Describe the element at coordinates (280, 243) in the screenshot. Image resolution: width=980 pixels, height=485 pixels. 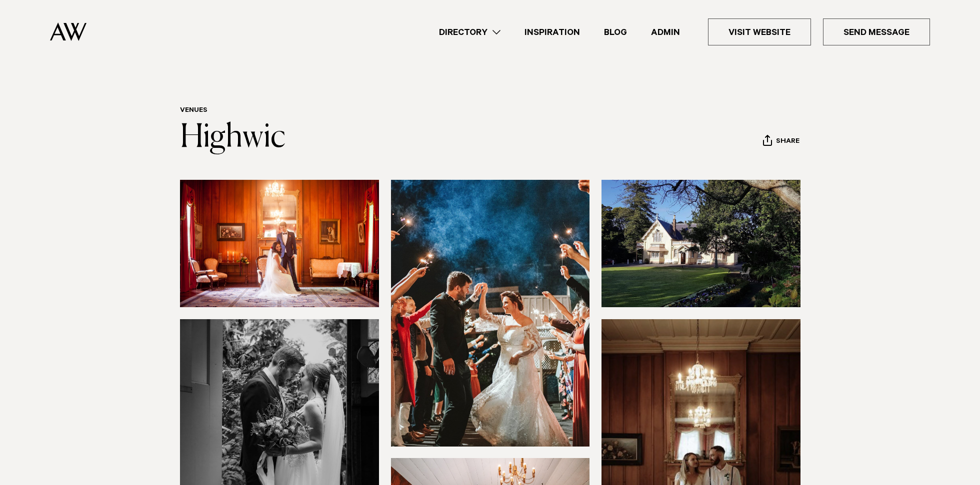
I see `a: Character home Auckland` at that location.